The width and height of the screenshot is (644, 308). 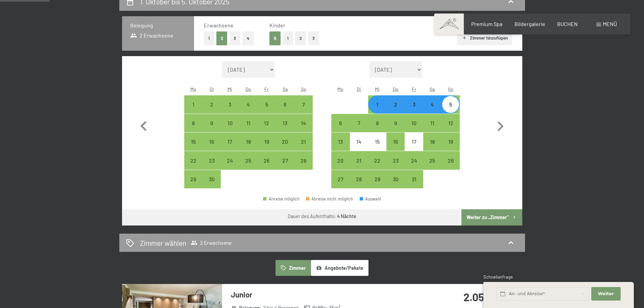 What do you see at coordinates (487, 23) in the screenshot?
I see `a: Premium Spa` at bounding box center [487, 23].